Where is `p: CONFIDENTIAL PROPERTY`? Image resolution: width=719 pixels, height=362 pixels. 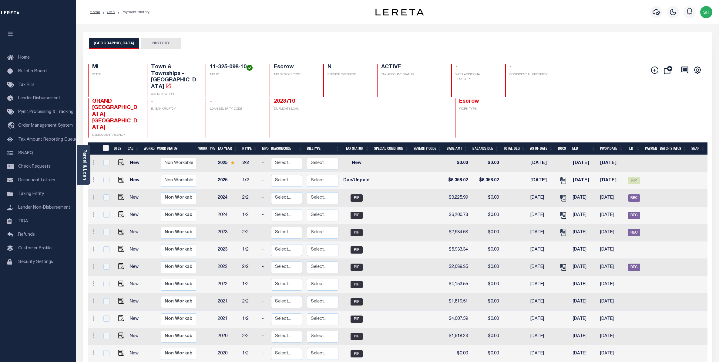
p: CONFIDENTIAL PROPERTY is located at coordinates (533, 75).